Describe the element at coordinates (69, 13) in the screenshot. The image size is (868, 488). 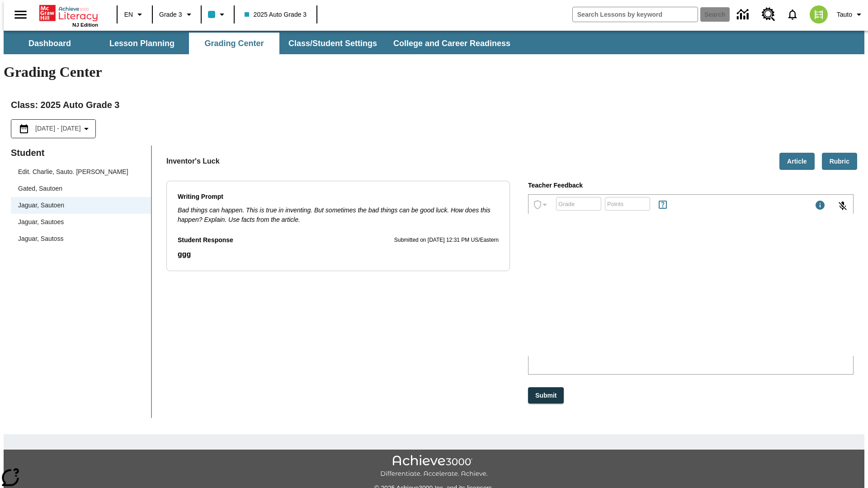
I see `a: Home` at that location.